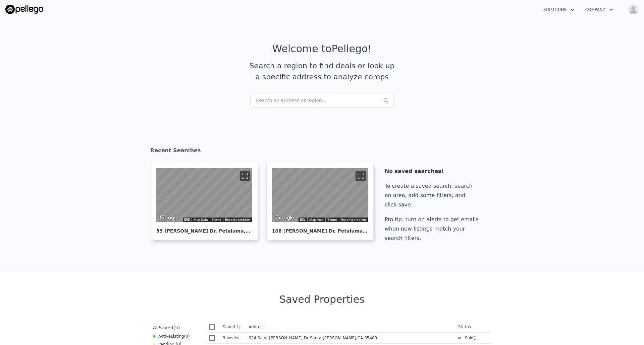 The height and width of the screenshot is (345, 644). What do you see at coordinates (322, 71) in the screenshot?
I see `div: Search a region to find deals or look up a specific address to analyze comps` at bounding box center [322, 71].